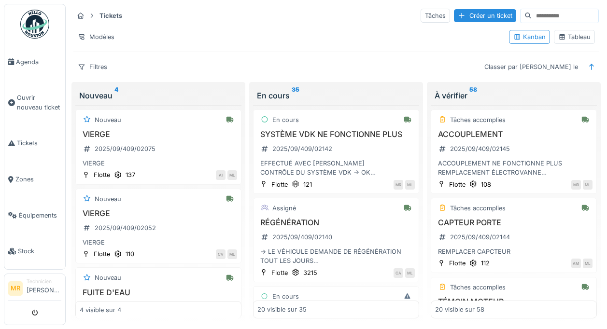 Image resolution: width=607 pixels, height=329 pixels. What do you see at coordinates (125, 149) in the screenshot?
I see `div: 2025/09/409/02075` at bounding box center [125, 149].